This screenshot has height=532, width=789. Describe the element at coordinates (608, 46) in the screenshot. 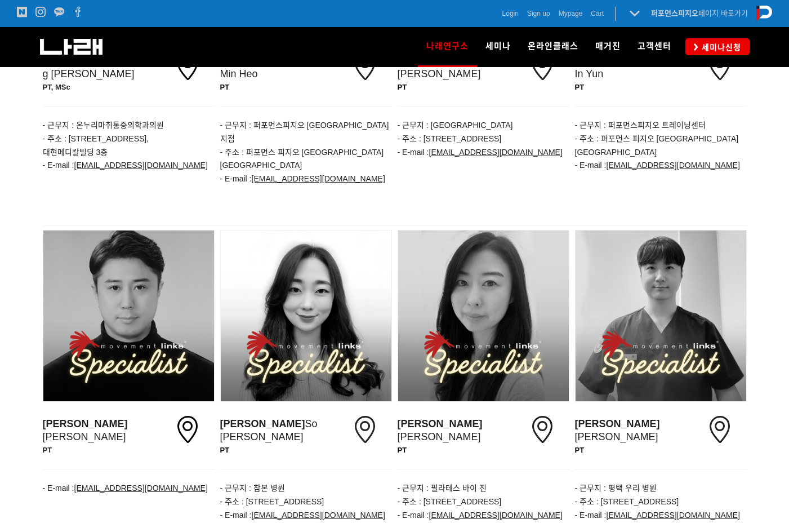

I see `span: 매거진` at that location.